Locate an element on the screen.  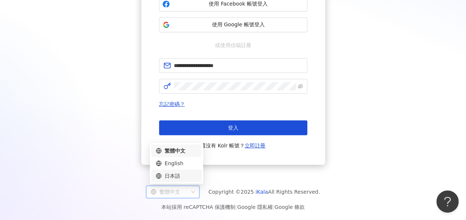
a: 立即註冊 is located at coordinates (255, 146).